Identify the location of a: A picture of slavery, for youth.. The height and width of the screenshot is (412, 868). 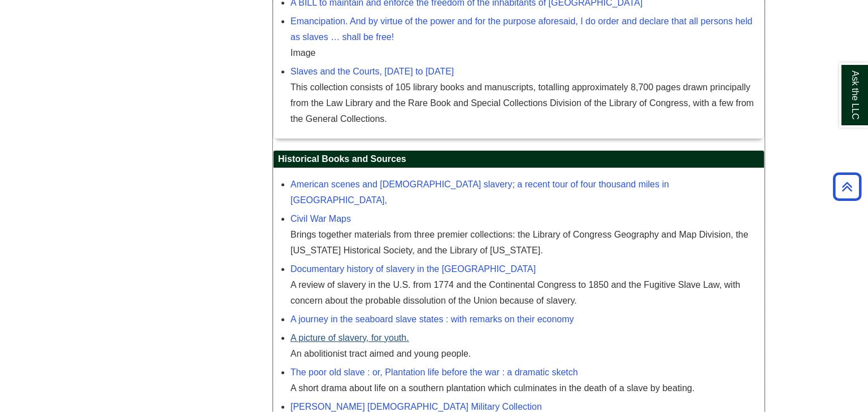
(350, 338).